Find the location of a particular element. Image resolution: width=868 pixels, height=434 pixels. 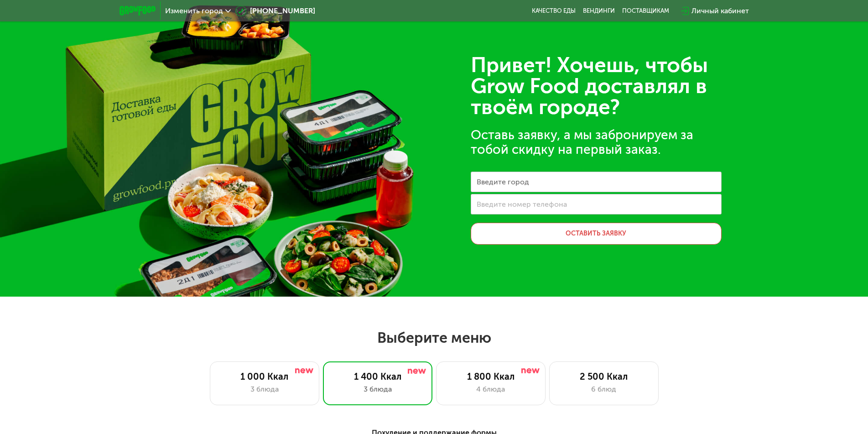

div: 1 400 Ккал is located at coordinates (378, 376).